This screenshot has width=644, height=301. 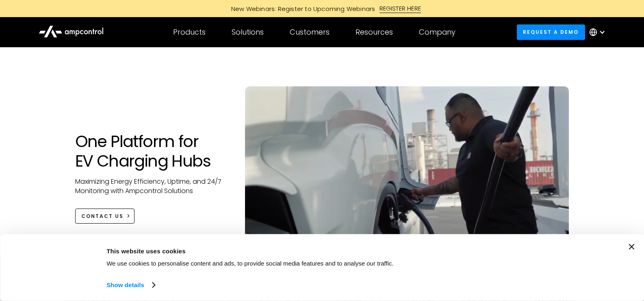 I want to click on h1: One Platform for EV Charging Hubs, so click(x=152, y=151).